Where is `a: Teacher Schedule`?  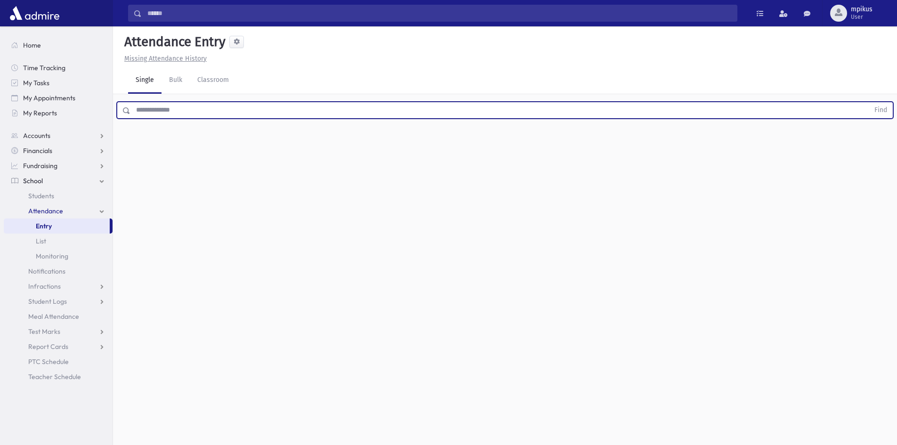 a: Teacher Schedule is located at coordinates (58, 377).